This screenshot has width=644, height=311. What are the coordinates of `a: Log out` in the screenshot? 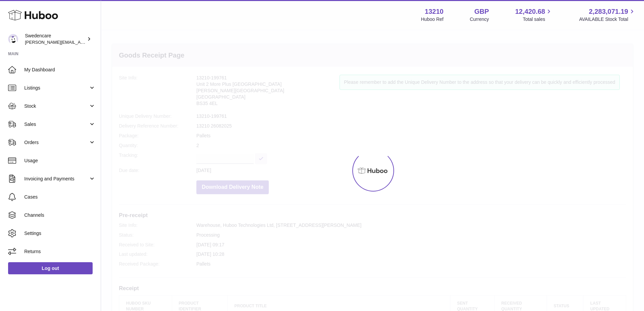 It's located at (50, 268).